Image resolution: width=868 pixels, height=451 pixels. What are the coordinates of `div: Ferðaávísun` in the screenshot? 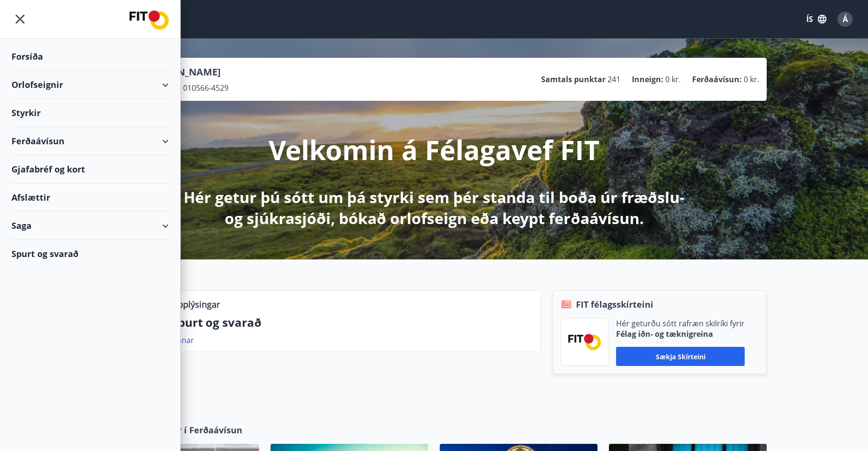 It's located at (90, 141).